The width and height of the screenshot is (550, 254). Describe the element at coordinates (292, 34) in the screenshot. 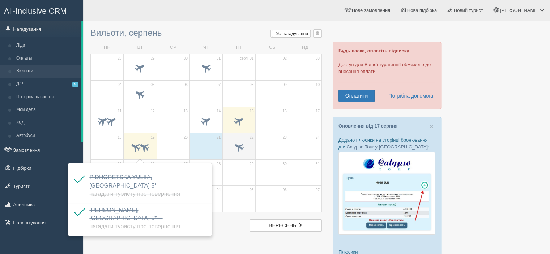

I see `span: Усі нагадування` at that location.